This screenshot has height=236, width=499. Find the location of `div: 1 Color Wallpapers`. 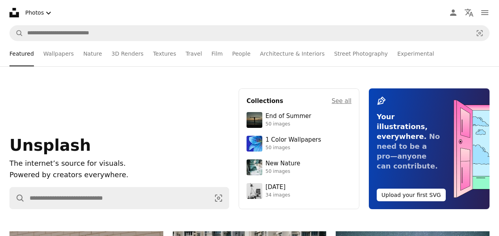

div: 1 Color Wallpapers is located at coordinates (293, 140).